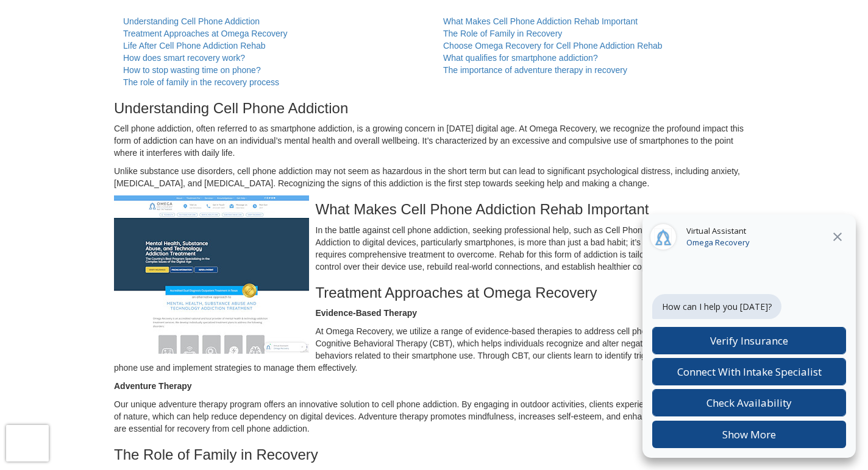 This screenshot has height=470, width=868. Describe the element at coordinates (536, 70) in the screenshot. I see `a: The importance of adventure therapy in recovery` at that location.